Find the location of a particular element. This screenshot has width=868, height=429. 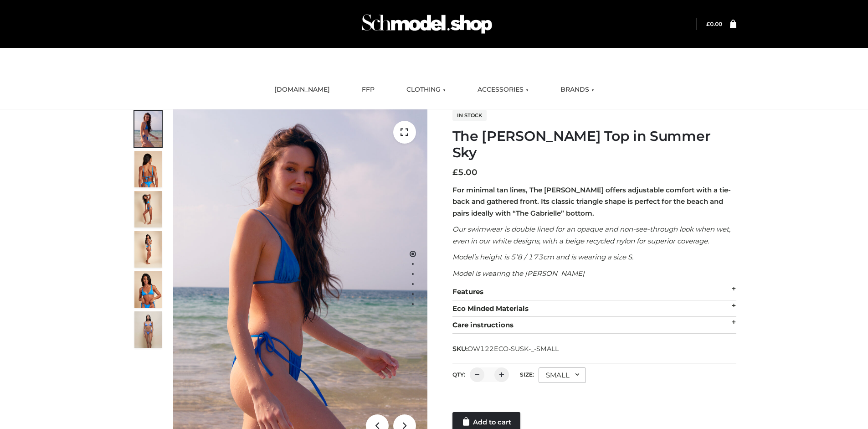

a: CLOTHING is located at coordinates (426, 90).